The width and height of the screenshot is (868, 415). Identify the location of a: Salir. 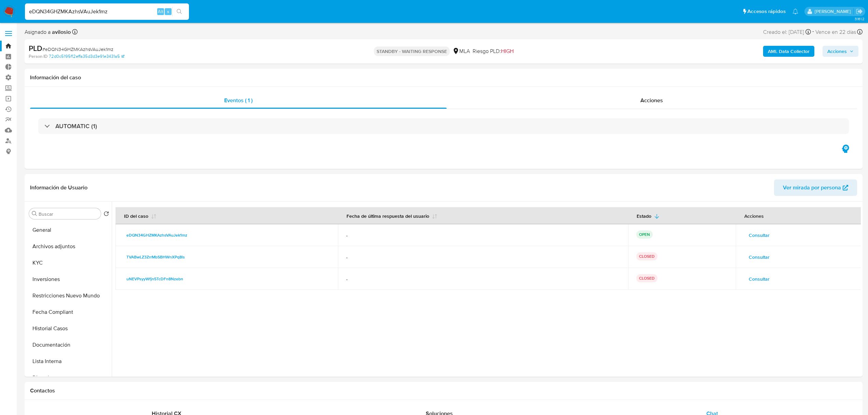
(859, 11).